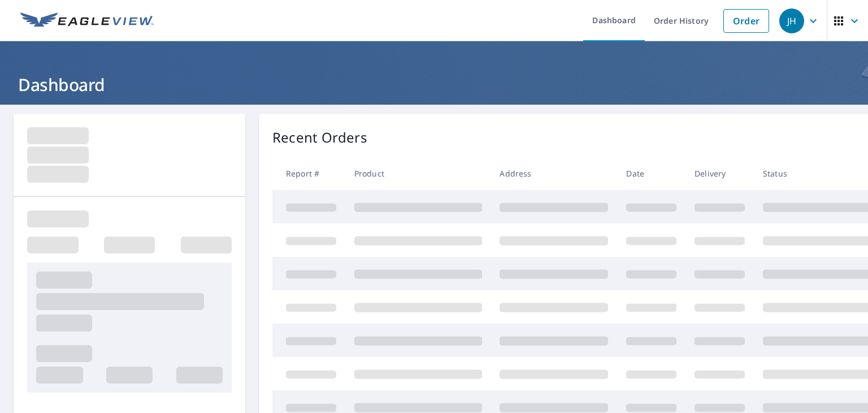  What do you see at coordinates (434, 84) in the screenshot?
I see `h1: Dashboard` at bounding box center [434, 84].